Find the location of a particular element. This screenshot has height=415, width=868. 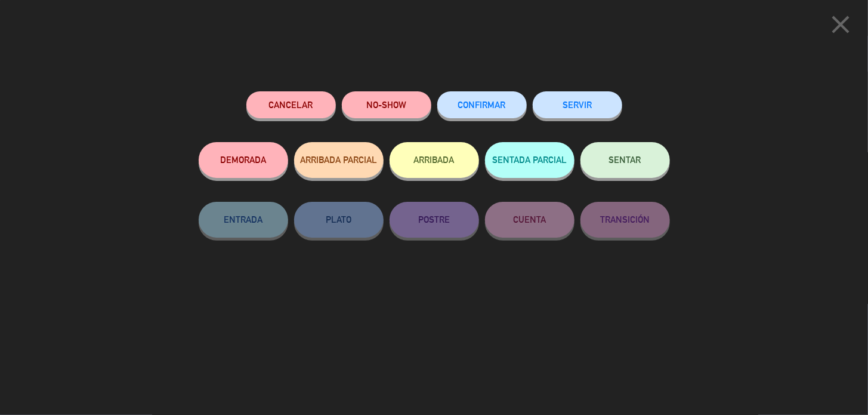

button: PLATO is located at coordinates (339, 220).